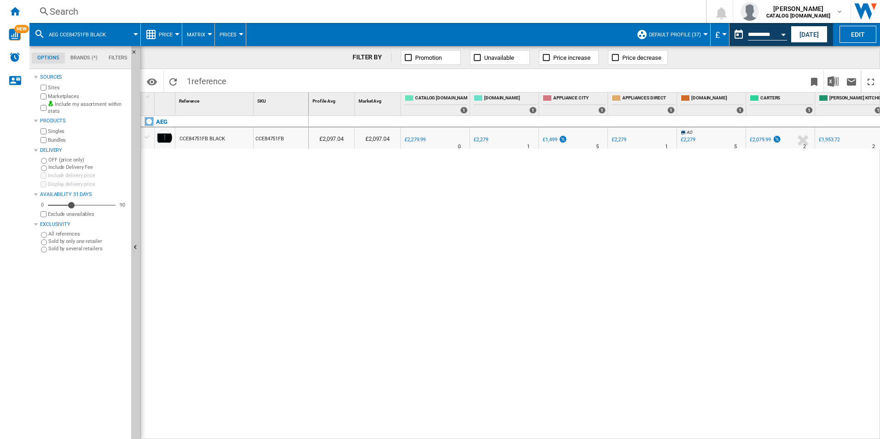  Describe the element at coordinates (579, 98) in the screenshot. I see `span: APPLIANCE CITY` at that location.